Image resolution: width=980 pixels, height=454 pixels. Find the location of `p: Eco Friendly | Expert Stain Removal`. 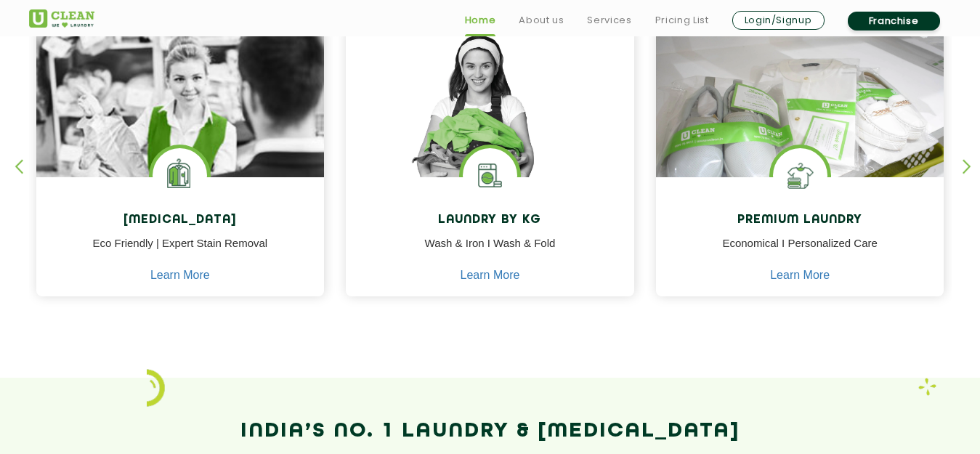

p: Eco Friendly | Expert Stain Removal is located at coordinates (180, 251).